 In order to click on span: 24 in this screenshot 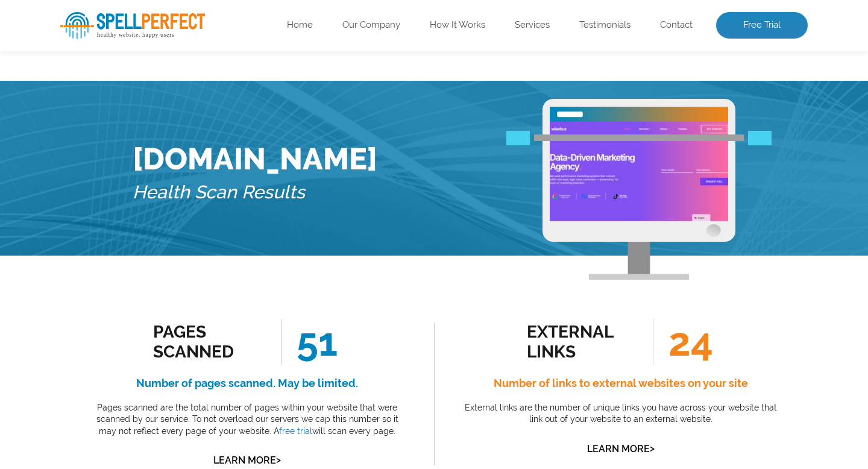, I will do `click(683, 342)`.